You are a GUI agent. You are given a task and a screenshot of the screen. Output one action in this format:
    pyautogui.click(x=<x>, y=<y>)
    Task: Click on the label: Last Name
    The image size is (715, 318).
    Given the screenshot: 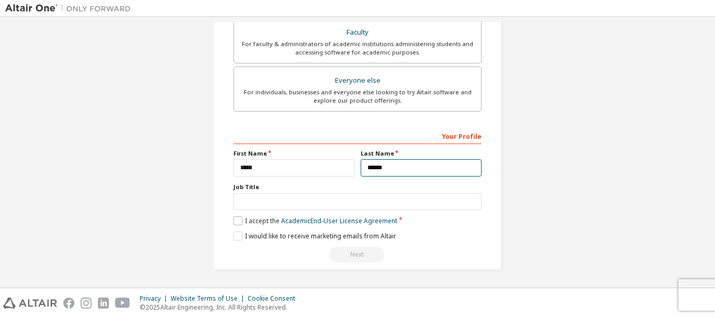 What is the action you would take?
    pyautogui.click(x=421, y=153)
    